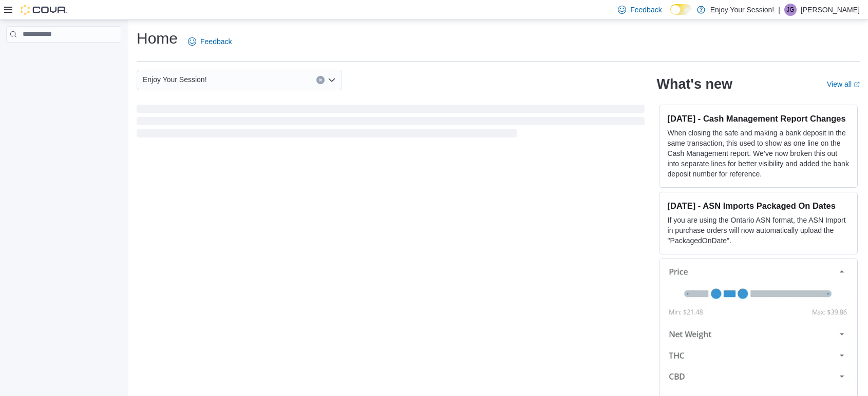 The height and width of the screenshot is (396, 868). Describe the element at coordinates (695, 84) in the screenshot. I see `h2: What's new` at that location.